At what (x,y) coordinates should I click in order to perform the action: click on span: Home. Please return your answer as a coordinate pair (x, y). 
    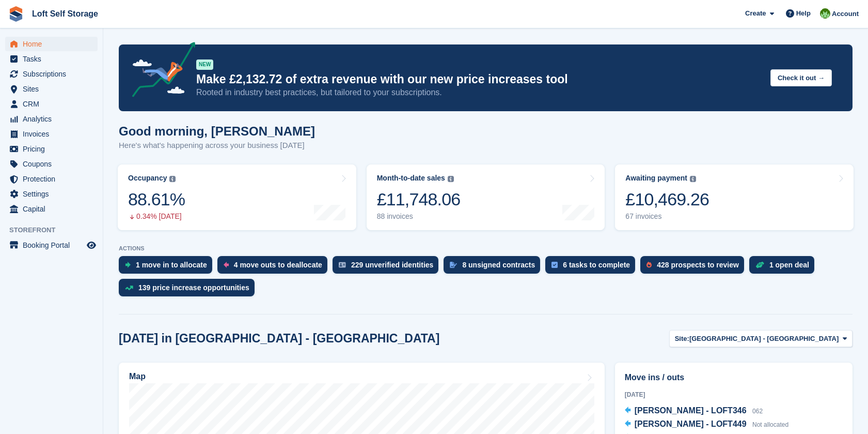
    Looking at the image, I should click on (54, 44).